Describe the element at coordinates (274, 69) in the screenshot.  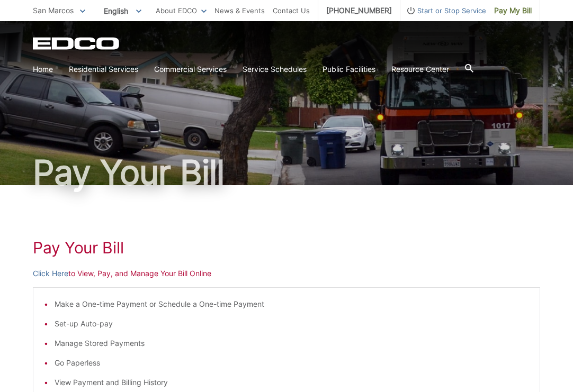
I see `a: Service Schedules` at that location.